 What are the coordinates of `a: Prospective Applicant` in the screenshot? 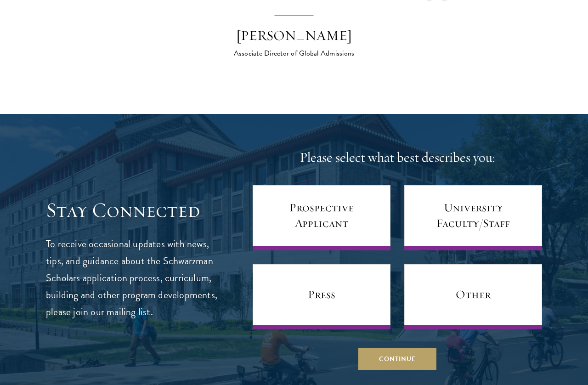 It's located at (322, 218).